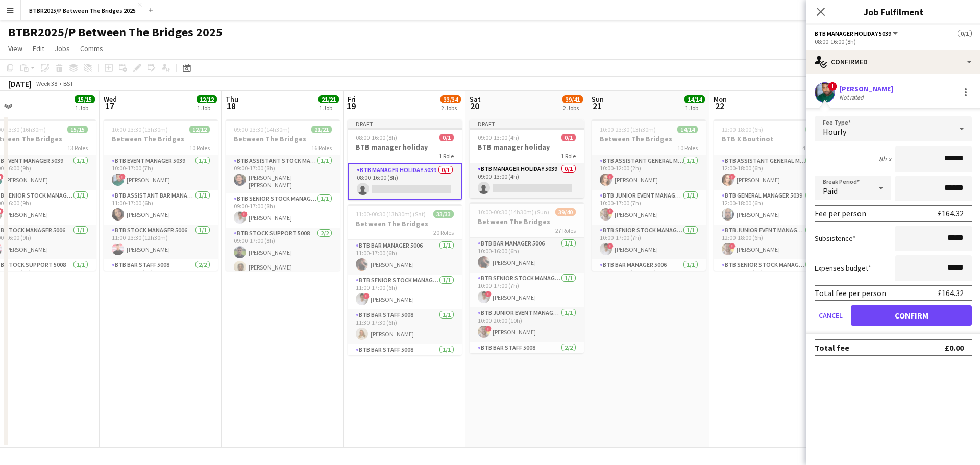  What do you see at coordinates (843, 268) in the screenshot?
I see `label: Expenses budget` at bounding box center [843, 268].